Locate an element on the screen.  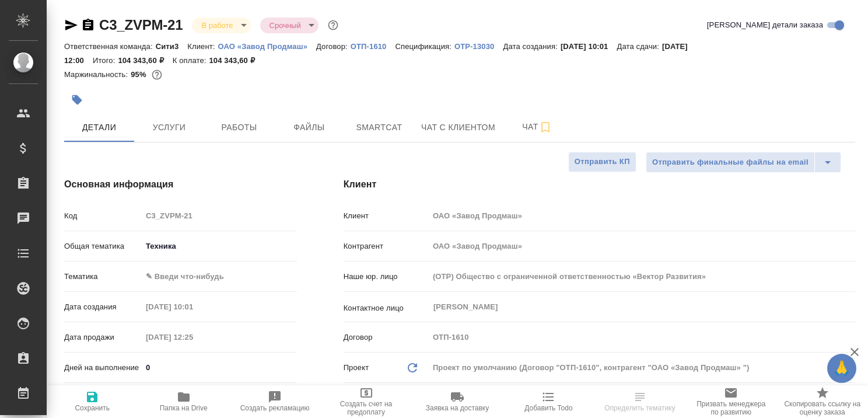
span: Работы is located at coordinates (239, 127).